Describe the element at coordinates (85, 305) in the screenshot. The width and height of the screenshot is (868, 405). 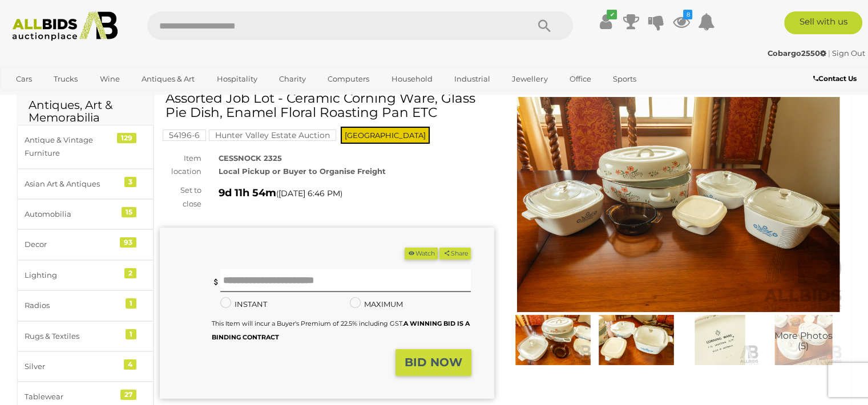
I see `a: Radios 1` at that location.